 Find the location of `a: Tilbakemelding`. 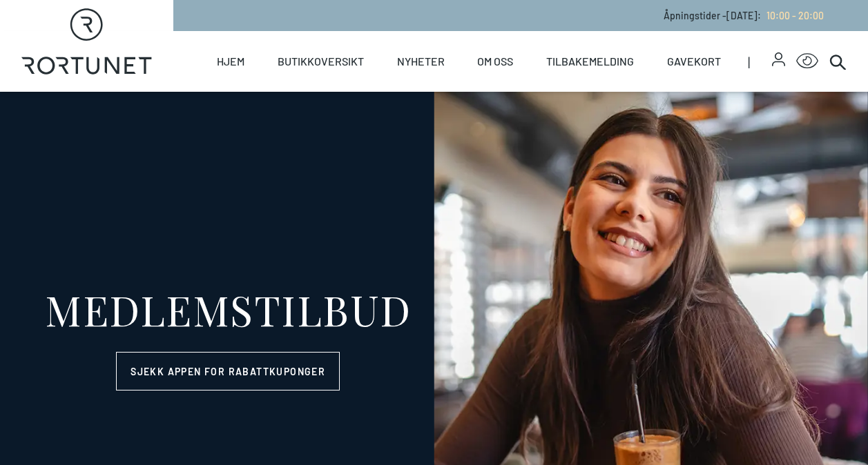

a: Tilbakemelding is located at coordinates (590, 62).